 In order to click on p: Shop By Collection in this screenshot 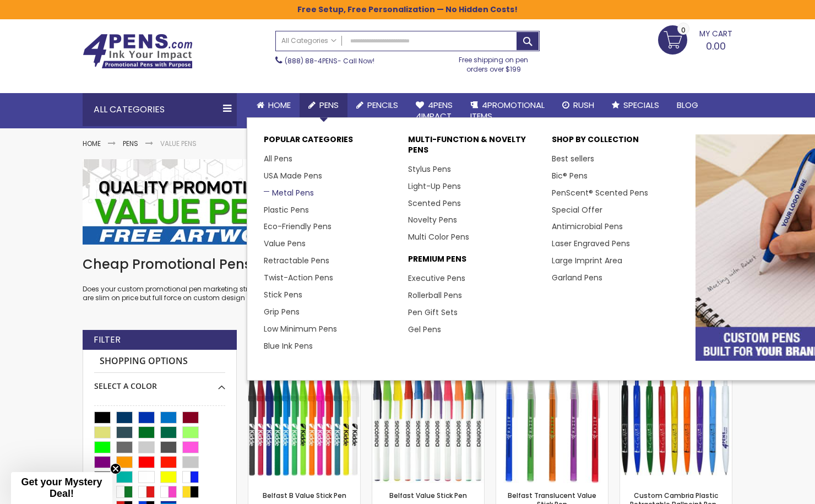, I will do `click(618, 142)`.